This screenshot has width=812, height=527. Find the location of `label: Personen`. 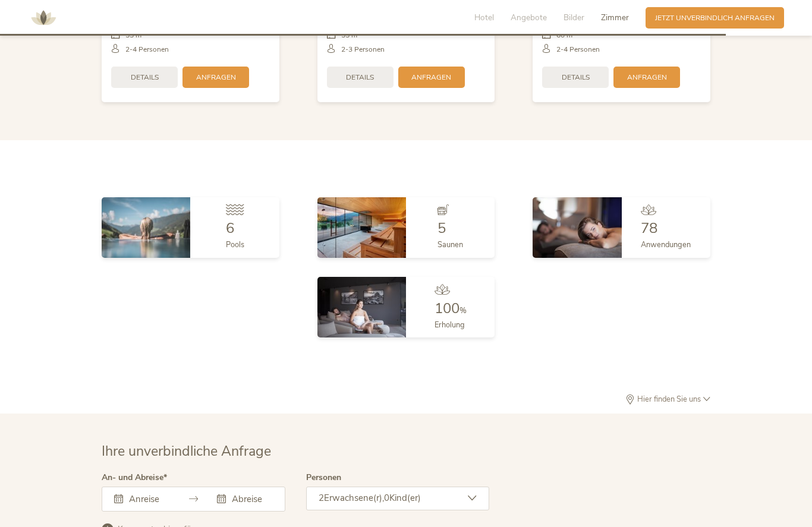

label: Personen is located at coordinates (323, 478).